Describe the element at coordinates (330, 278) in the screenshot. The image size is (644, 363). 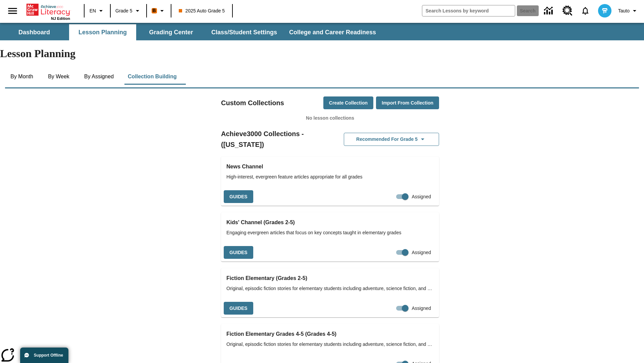
I see `h3: Fiction Elementary (Grades 2-5)` at that location.